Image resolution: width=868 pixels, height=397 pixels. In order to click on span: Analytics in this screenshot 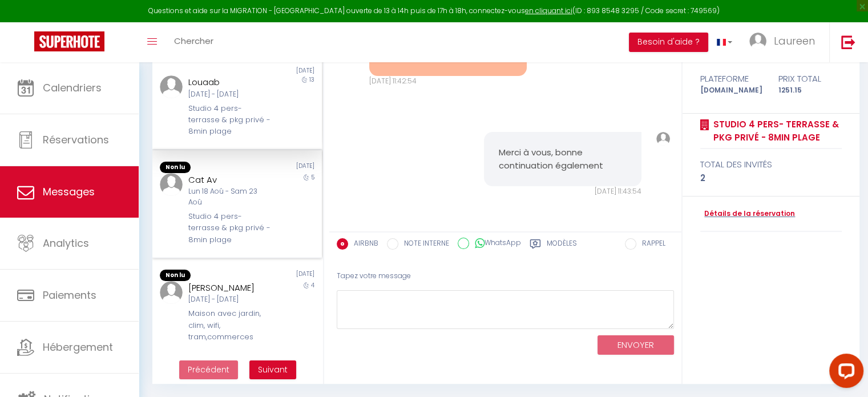, I will do `click(66, 243)`.